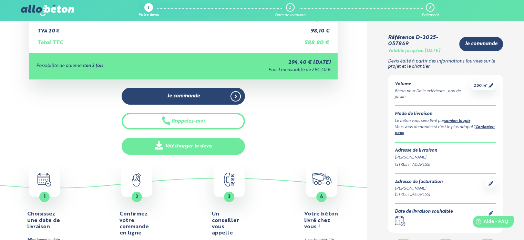  I want to click on img: truck.c7a9816ed8b9b1312949.png, so click(322, 178).